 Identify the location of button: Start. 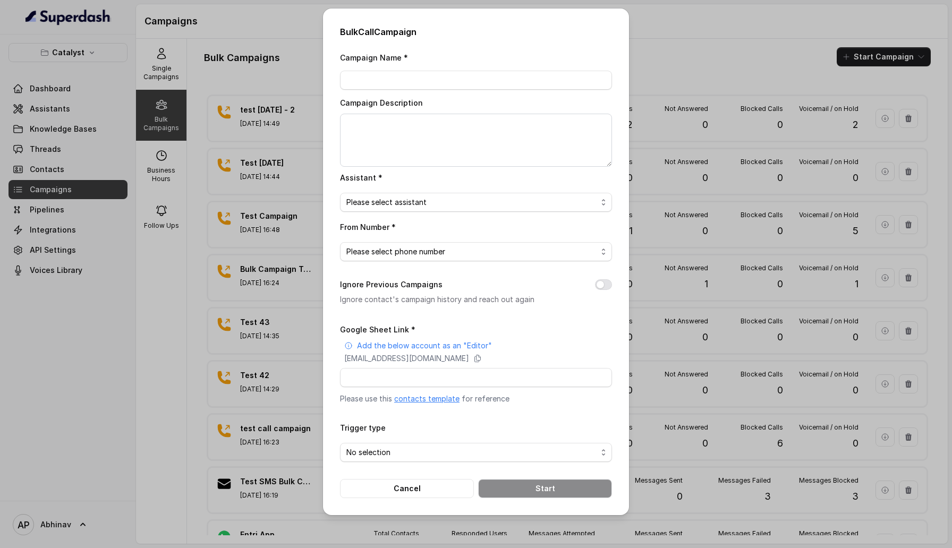
(545, 489).